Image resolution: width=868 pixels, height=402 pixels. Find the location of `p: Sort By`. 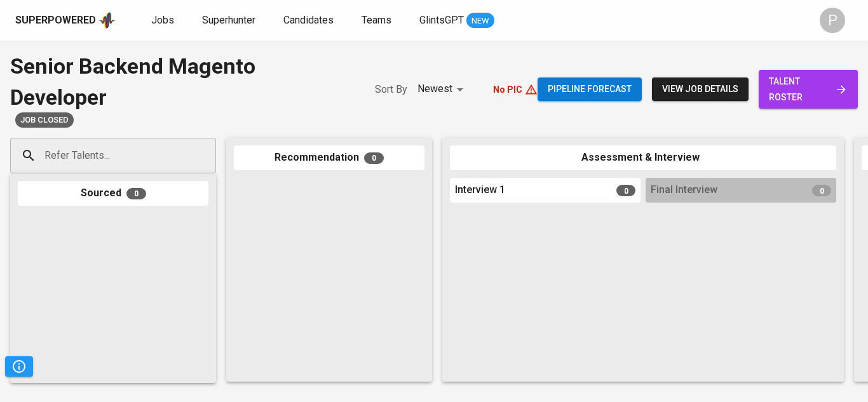

p: Sort By is located at coordinates (390, 90).